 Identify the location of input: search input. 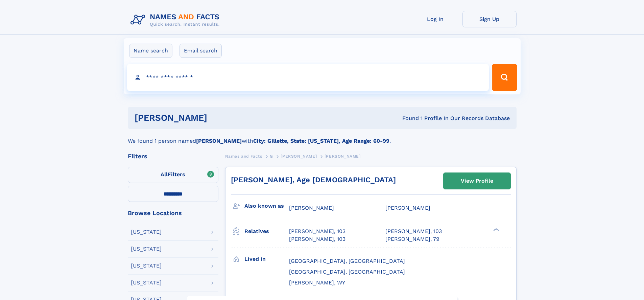
(308, 77).